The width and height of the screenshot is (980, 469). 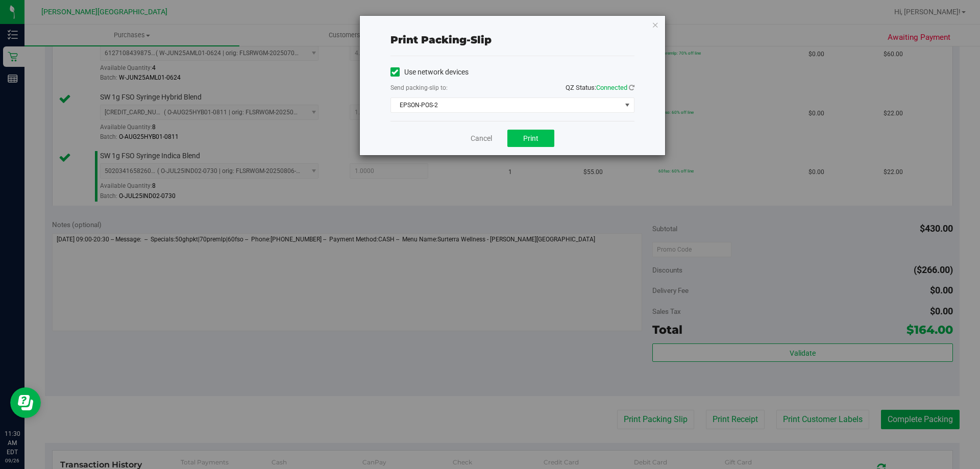 I want to click on a: Cancel, so click(x=481, y=138).